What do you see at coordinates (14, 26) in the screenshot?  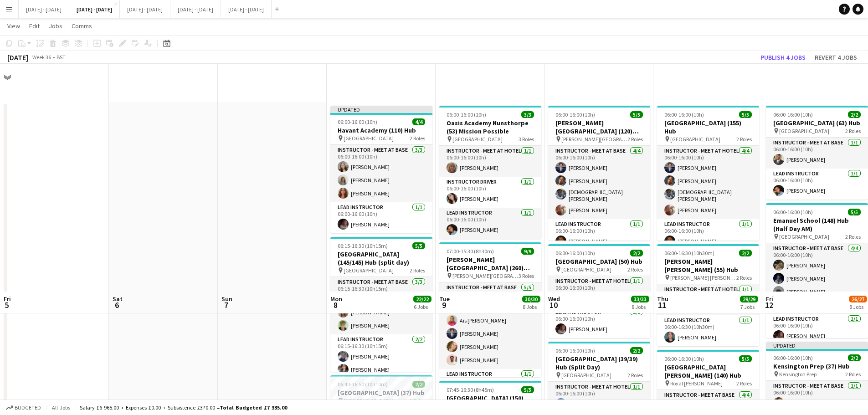 I see `a: View` at bounding box center [14, 26].